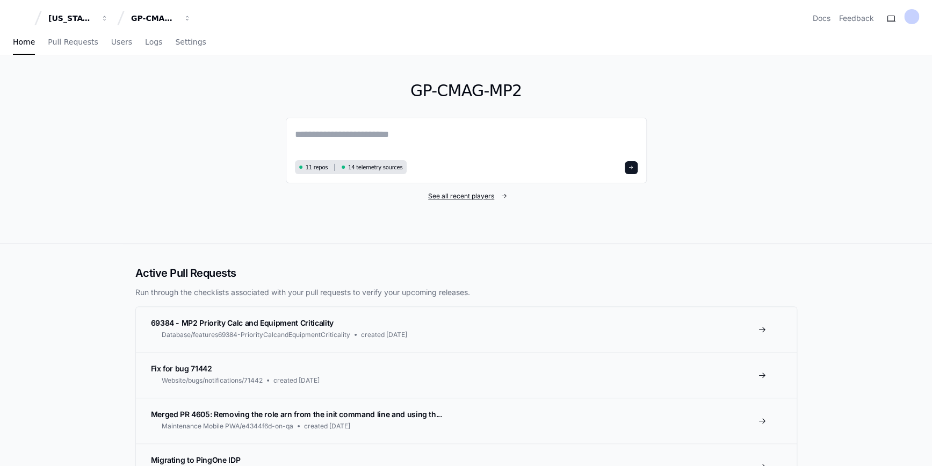  Describe the element at coordinates (466, 329) in the screenshot. I see `a: 69384 - MP2 Priority Calc and Equipment CriticalityDatabase/features69384-PriorityCalcandEquipmen...` at that location.